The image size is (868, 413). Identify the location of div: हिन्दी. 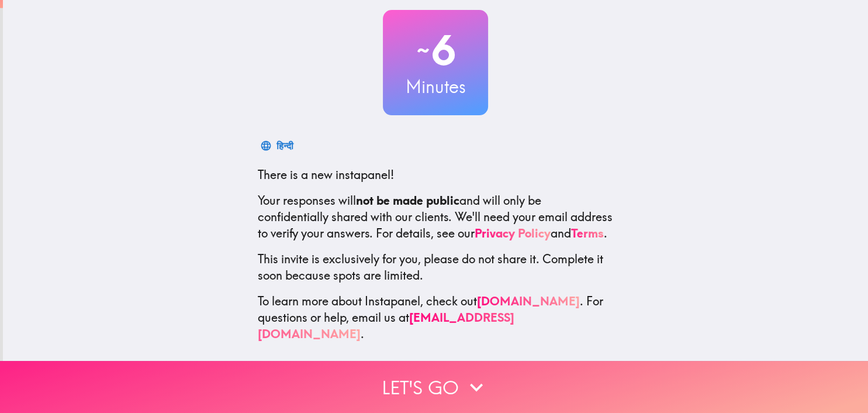
(284, 146).